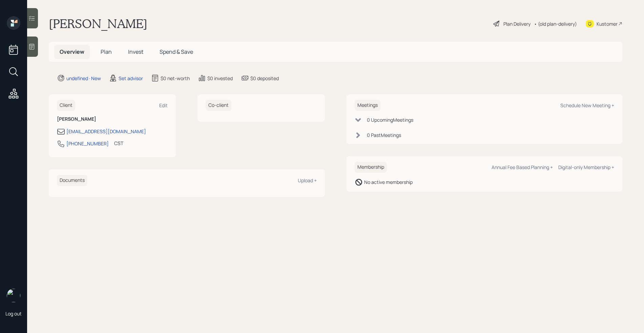 Image resolution: width=644 pixels, height=333 pixels. What do you see at coordinates (131, 78) in the screenshot?
I see `div: Set advisor` at bounding box center [131, 78].